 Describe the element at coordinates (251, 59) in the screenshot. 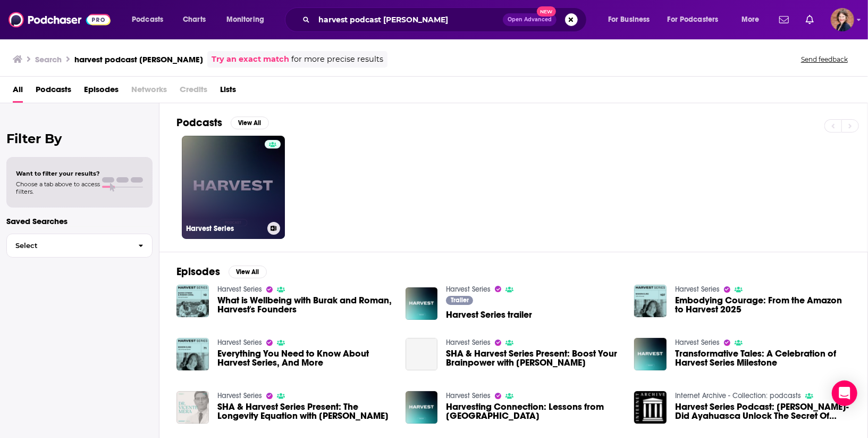

I see `a: Try an exact match` at that location.